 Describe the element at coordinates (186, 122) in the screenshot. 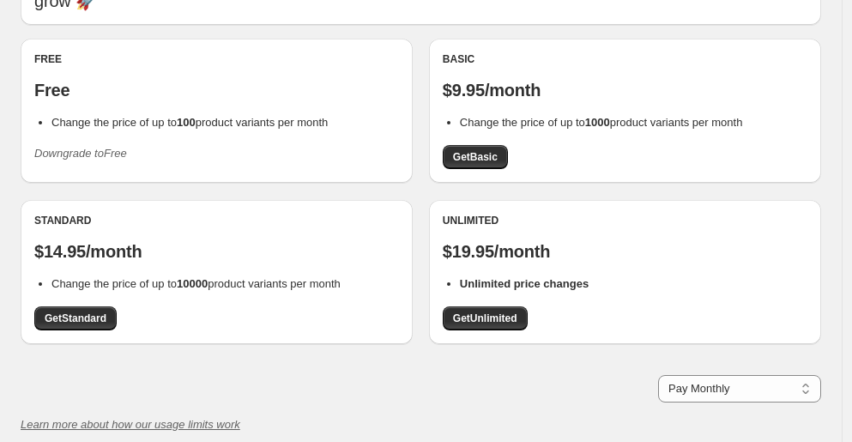

I see `b: 100` at that location.